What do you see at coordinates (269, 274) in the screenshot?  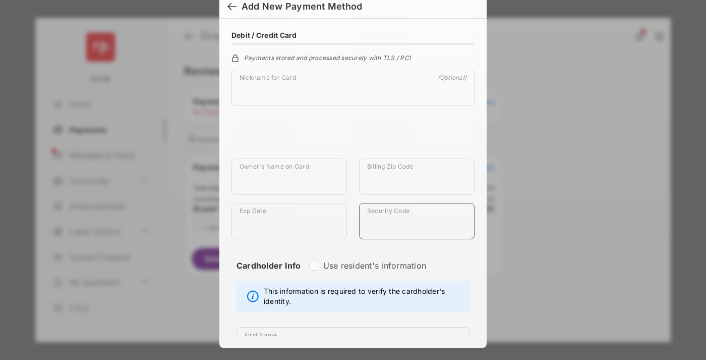 I see `strong: Cardholder Info` at bounding box center [269, 274].